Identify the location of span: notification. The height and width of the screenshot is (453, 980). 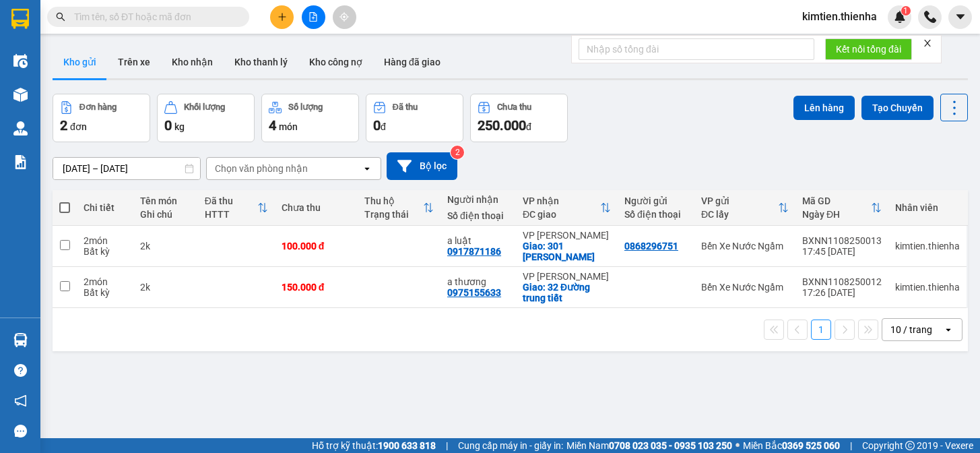
(20, 400).